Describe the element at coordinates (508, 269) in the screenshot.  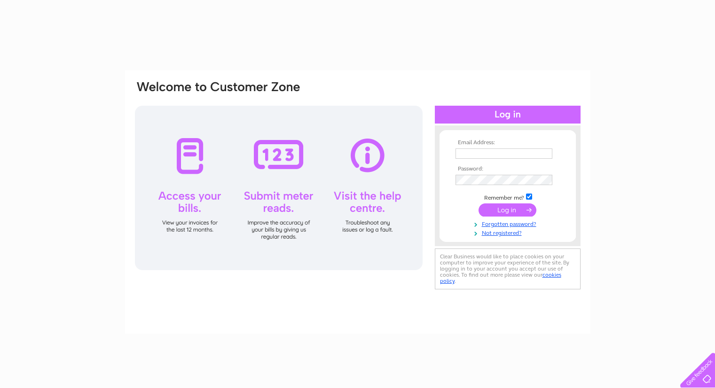
I see `div: Clear Business would like to place cookies on your computer to improve your experience of the sit...` at that location.